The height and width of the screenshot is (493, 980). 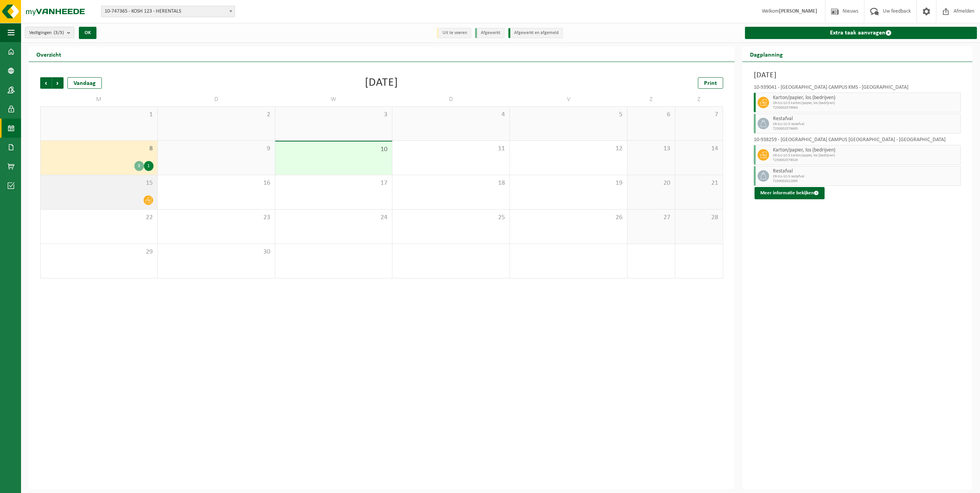 What do you see at coordinates (46, 83) in the screenshot?
I see `span: Vorige` at bounding box center [46, 83].